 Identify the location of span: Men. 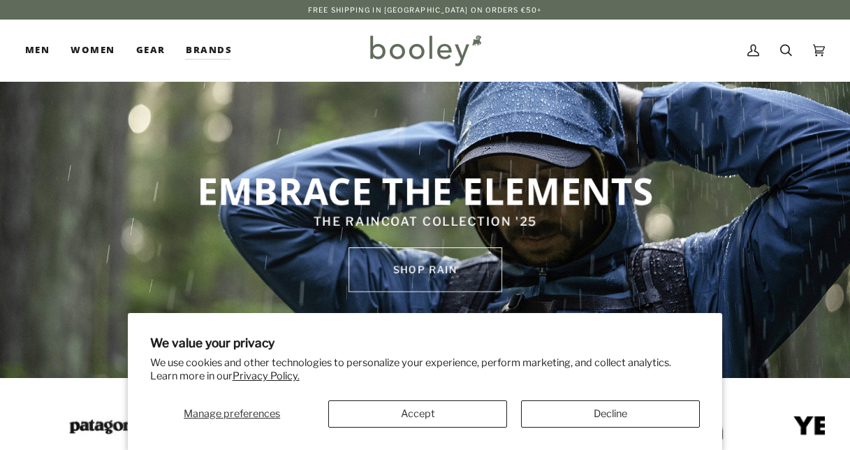
(37, 50).